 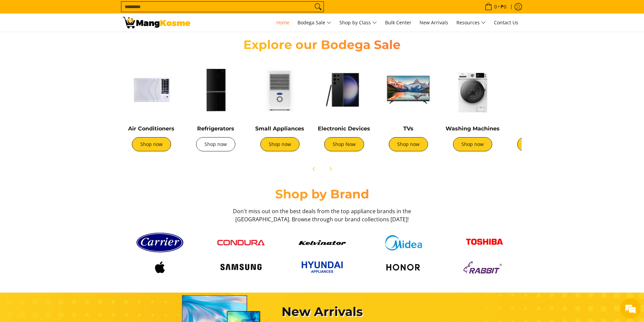 I want to click on a: Toshiba logo, so click(x=485, y=242).